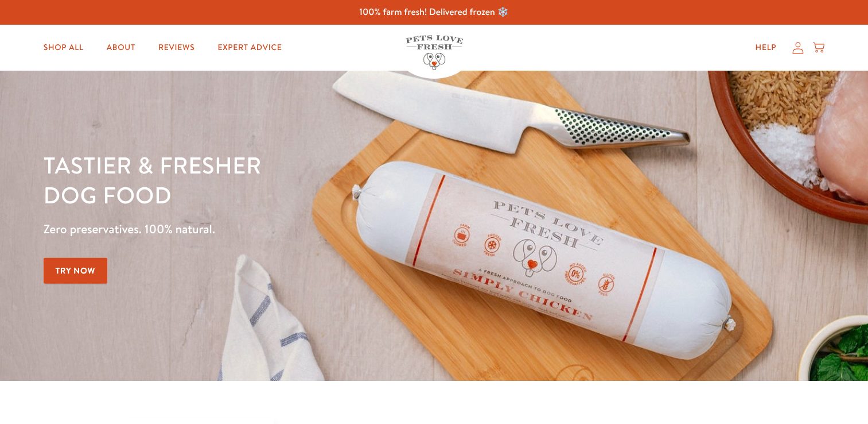 The width and height of the screenshot is (868, 424). Describe the element at coordinates (63, 48) in the screenshot. I see `a: Shop All` at that location.